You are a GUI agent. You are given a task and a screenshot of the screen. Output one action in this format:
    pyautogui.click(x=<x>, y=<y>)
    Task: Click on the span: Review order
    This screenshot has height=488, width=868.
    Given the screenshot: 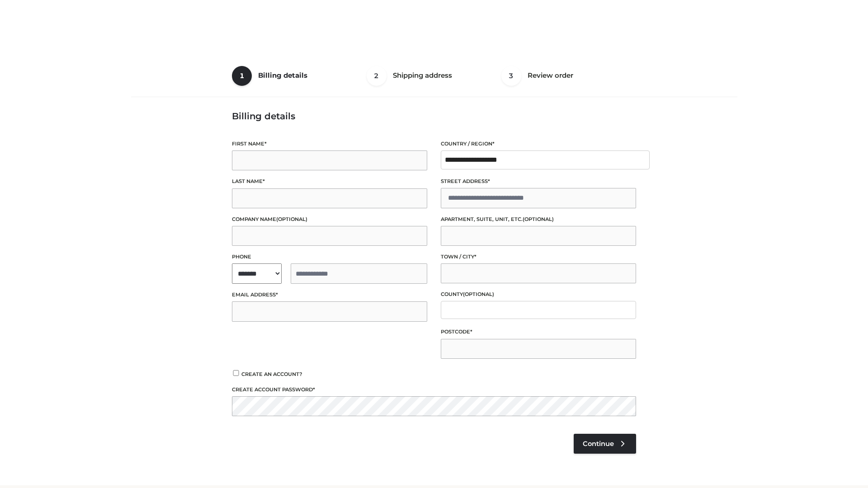 What is the action you would take?
    pyautogui.click(x=551, y=75)
    